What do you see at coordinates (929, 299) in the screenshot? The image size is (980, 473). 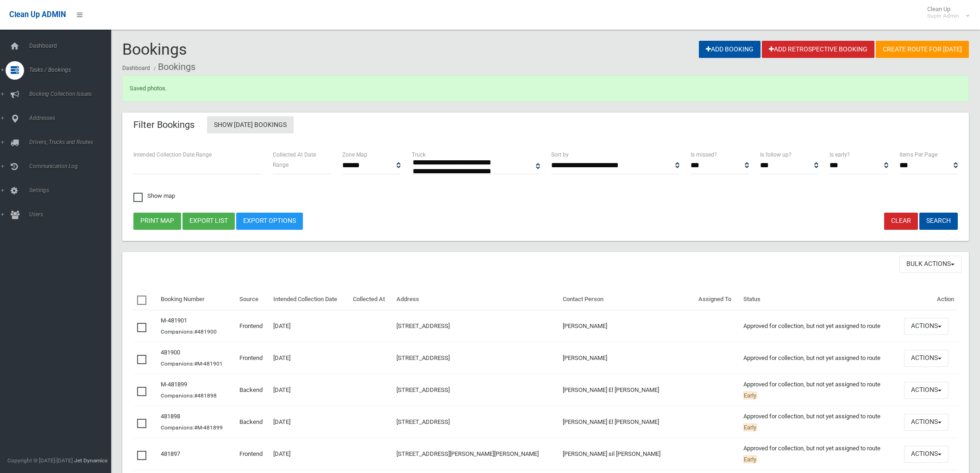 I see `th: Action` at bounding box center [929, 299].